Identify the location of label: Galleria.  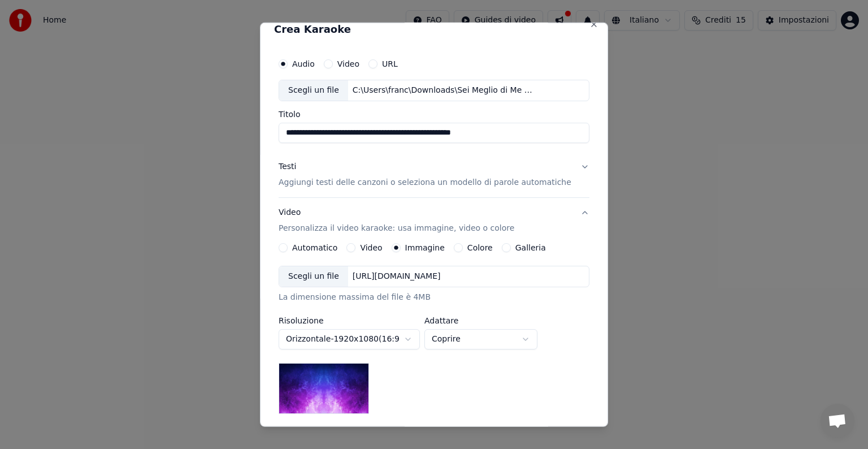
(531, 248).